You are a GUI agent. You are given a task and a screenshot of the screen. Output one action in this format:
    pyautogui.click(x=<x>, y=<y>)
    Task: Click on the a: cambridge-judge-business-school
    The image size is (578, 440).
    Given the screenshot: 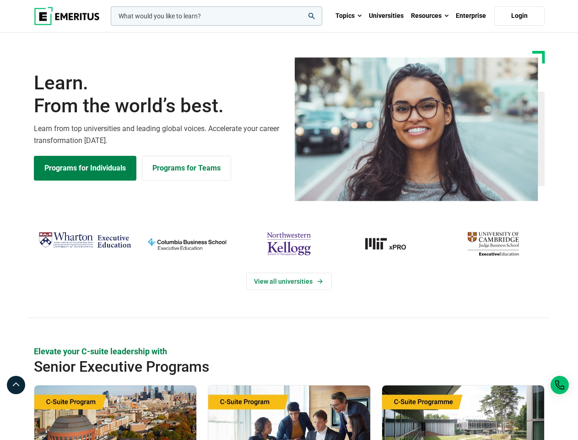 What is the action you would take?
    pyautogui.click(x=493, y=244)
    